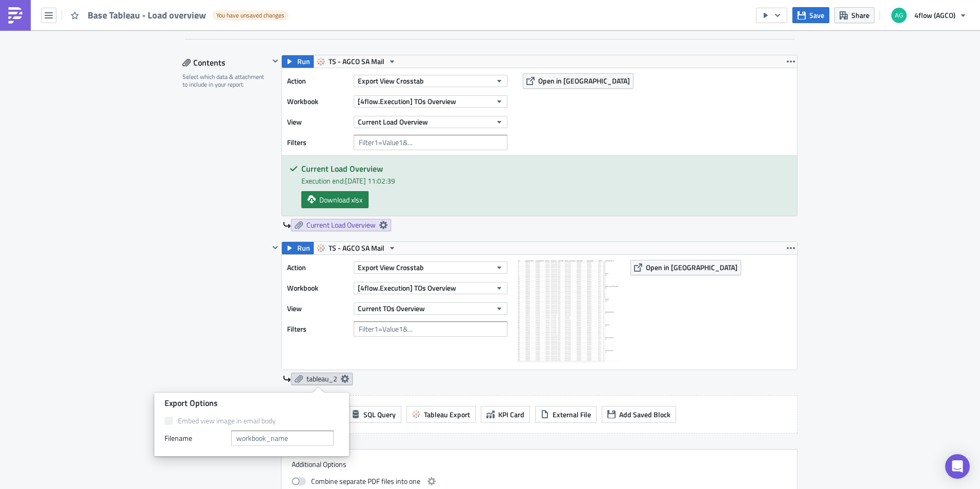  Describe the element at coordinates (447, 414) in the screenshot. I see `span: Tableau Export` at that location.